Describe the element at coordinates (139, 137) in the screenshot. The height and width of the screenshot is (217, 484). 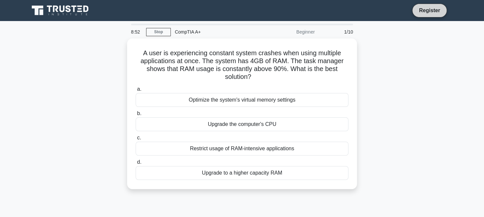
I see `span: c.` at that location.